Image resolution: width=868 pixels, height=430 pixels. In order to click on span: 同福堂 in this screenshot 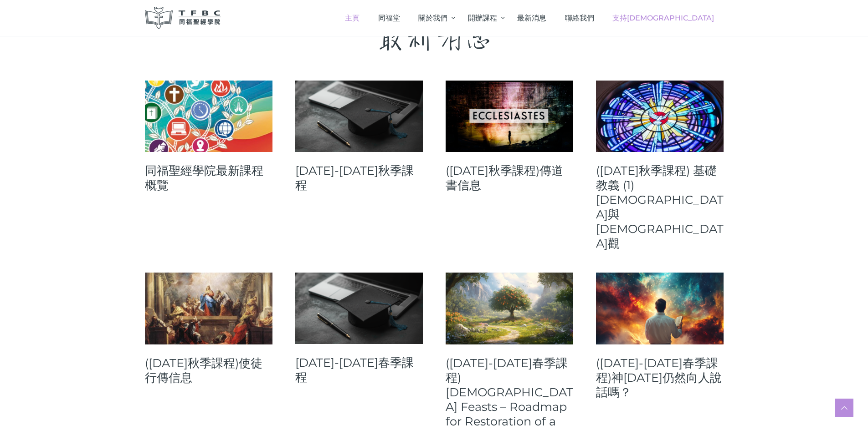, I will do `click(389, 18)`.